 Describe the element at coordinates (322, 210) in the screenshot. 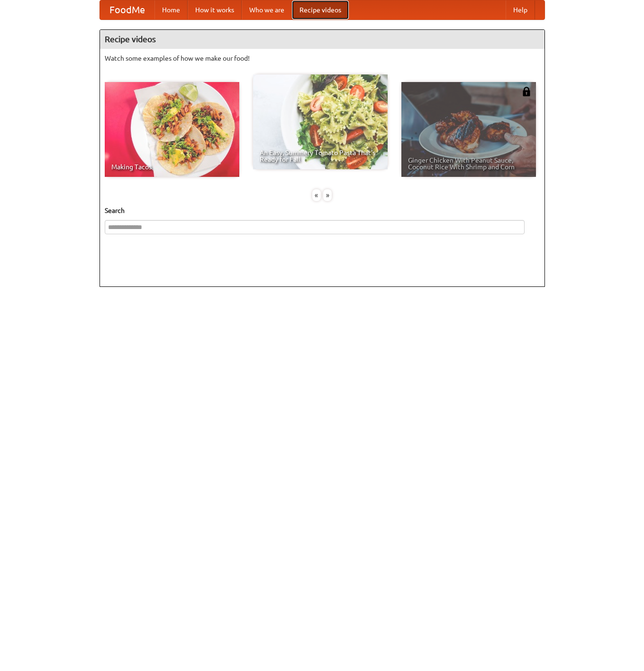

I see `h5: Search` at that location.